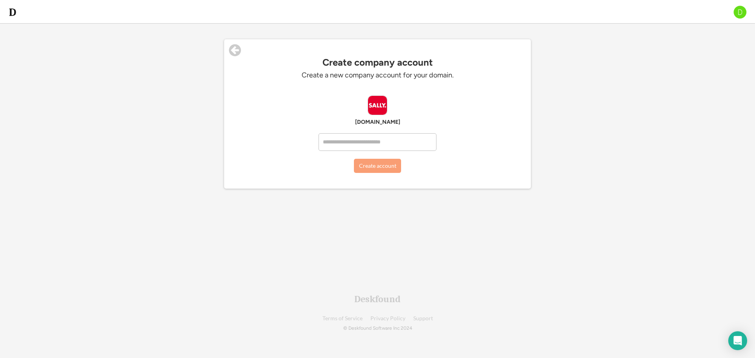 The width and height of the screenshot is (755, 358). Describe the element at coordinates (378, 105) in the screenshot. I see `img: sallybeauty.com` at that location.